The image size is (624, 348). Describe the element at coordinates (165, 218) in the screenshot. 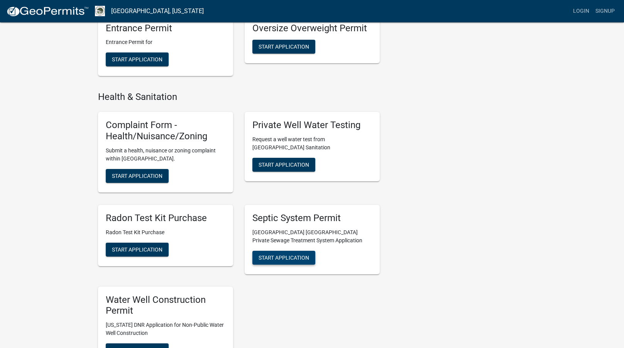

I see `h5: Radon Test Kit Purchase` at that location.